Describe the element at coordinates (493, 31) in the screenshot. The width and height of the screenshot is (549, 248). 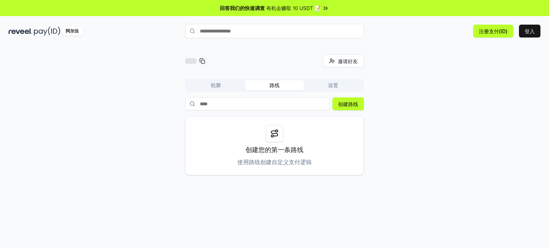
I see `button: 注册支付(ID)` at that location.